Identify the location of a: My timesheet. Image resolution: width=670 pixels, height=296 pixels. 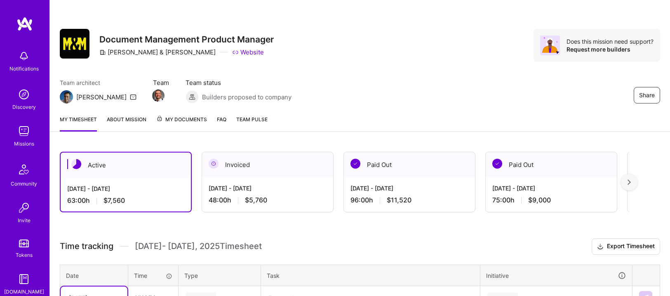
(78, 123).